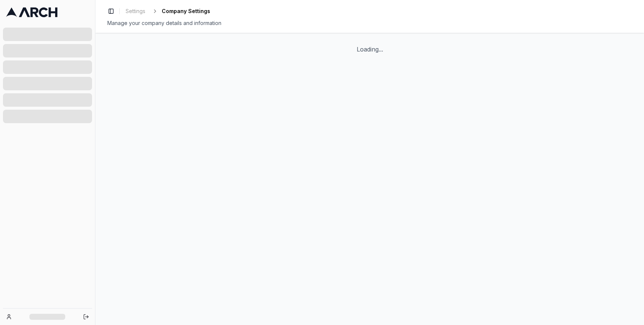  What do you see at coordinates (186, 11) in the screenshot?
I see `span: Company Settings` at bounding box center [186, 11].